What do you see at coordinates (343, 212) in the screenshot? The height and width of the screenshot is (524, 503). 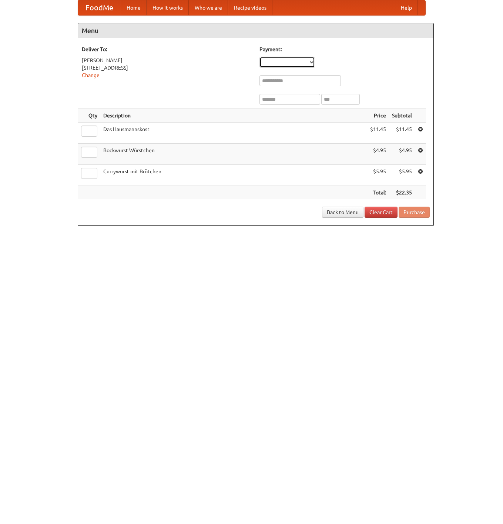 I see `a: Back to Menu` at bounding box center [343, 212].